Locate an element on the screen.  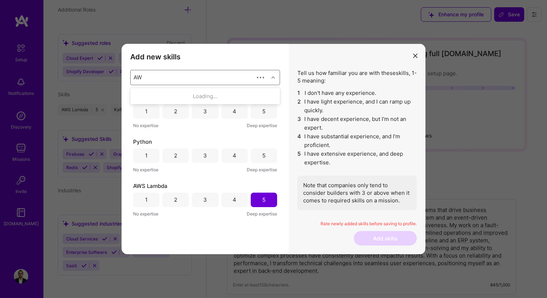
i: icon Close is located at coordinates (415, 56).